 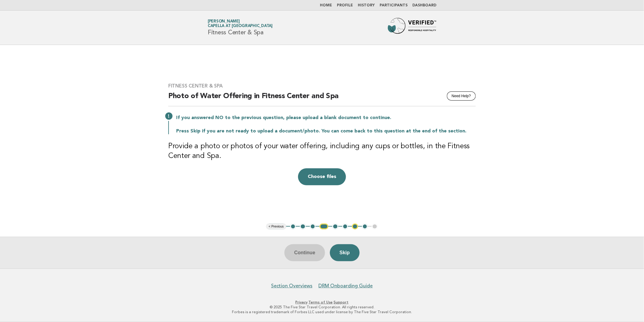 I want to click on p: © 2025 The Five Star Travel Corporation. All rights reserved., so click(x=322, y=307).